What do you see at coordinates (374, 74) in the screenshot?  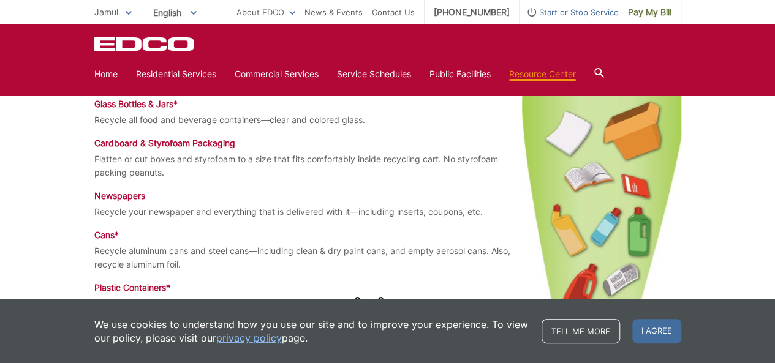 I see `a: Service Schedules` at bounding box center [374, 74].